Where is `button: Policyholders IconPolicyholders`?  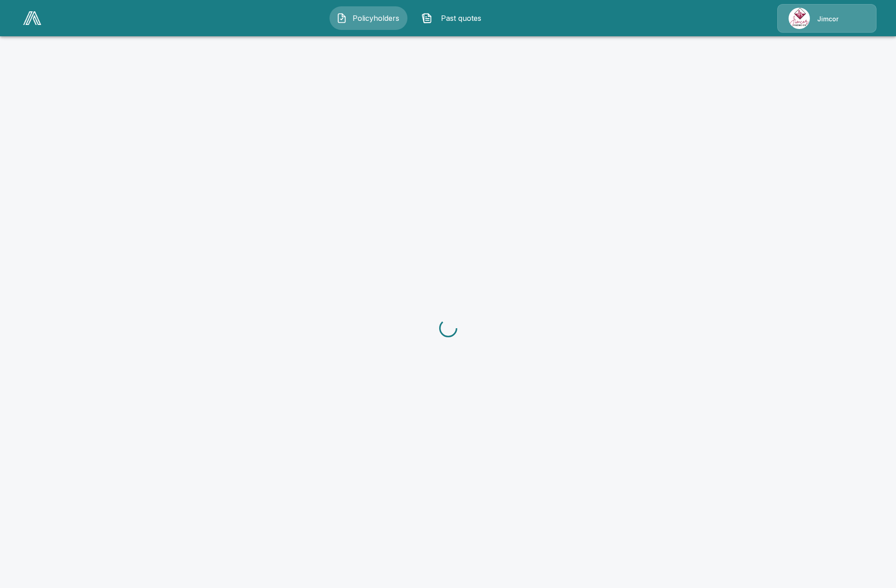 button: Policyholders IconPolicyholders is located at coordinates (368, 18).